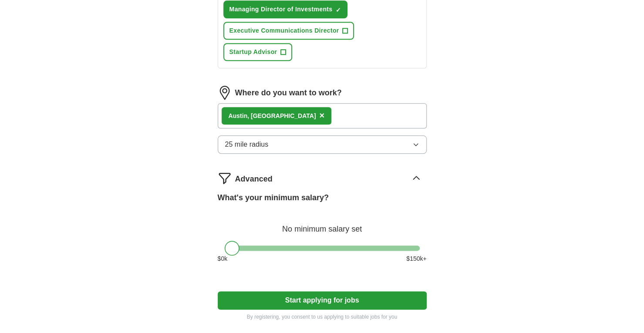 The width and height of the screenshot is (644, 333). I want to click on img: location.png, so click(225, 93).